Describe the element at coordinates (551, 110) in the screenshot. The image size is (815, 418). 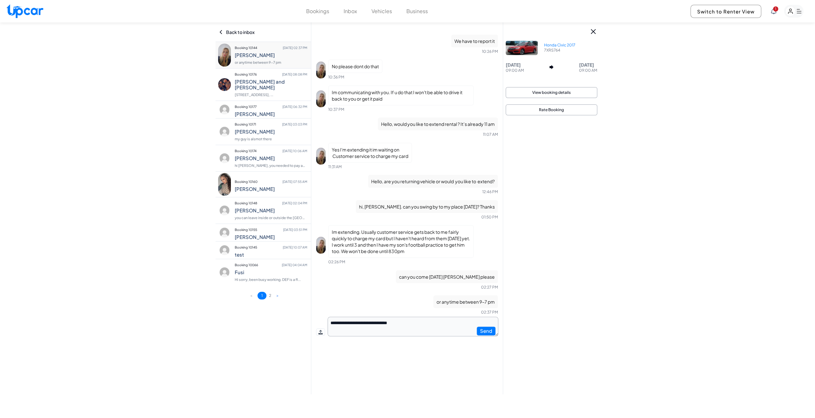
I see `button: Rate Booking` at that location.